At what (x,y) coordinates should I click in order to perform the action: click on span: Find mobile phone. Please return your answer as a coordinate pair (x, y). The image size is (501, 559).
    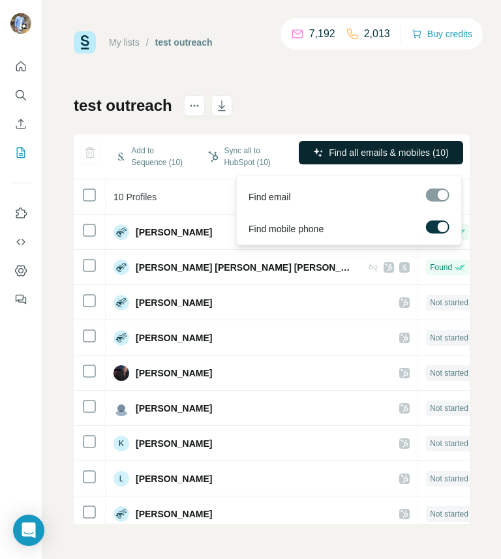
    Looking at the image, I should click on (285, 229).